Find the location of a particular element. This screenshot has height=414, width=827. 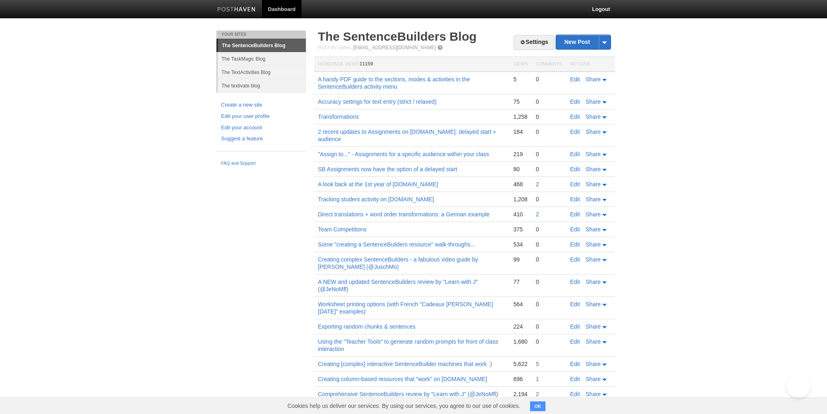

a: The TextActivities Blog is located at coordinates (262, 72).